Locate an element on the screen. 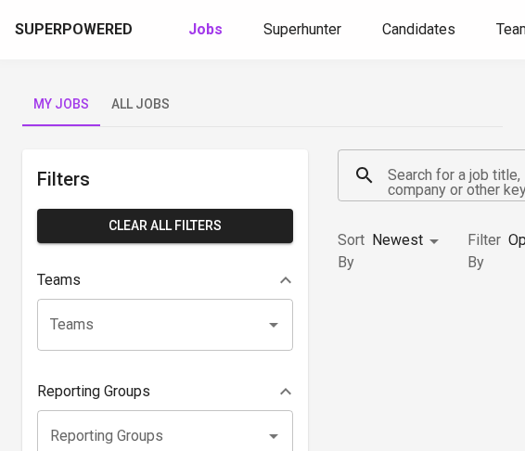  p: Teams is located at coordinates (58, 280).